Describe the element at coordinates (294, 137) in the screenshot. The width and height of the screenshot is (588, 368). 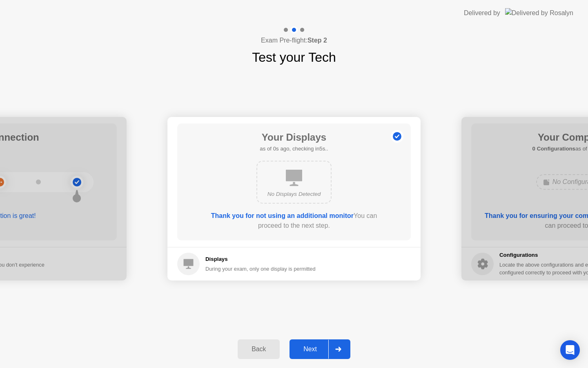
I see `h1: Your Displays` at that location.